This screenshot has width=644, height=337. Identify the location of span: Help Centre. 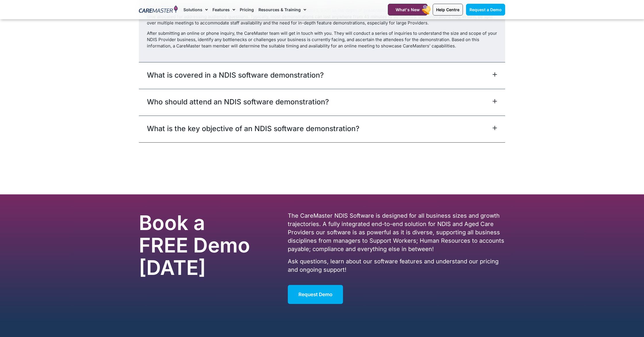
(447, 9).